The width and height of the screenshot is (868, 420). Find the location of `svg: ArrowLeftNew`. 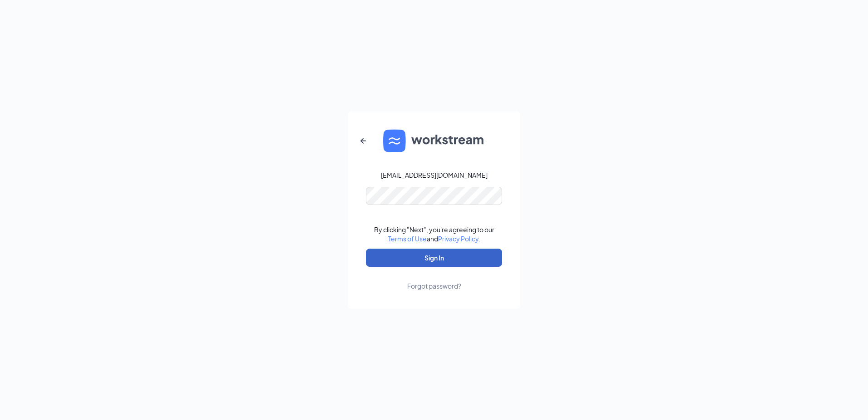

svg: ArrowLeftNew is located at coordinates (363, 141).